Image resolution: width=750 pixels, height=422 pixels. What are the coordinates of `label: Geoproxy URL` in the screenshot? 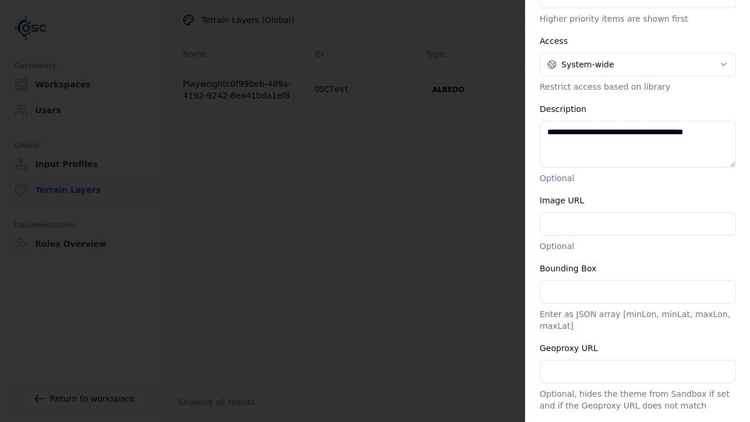 It's located at (568, 348).